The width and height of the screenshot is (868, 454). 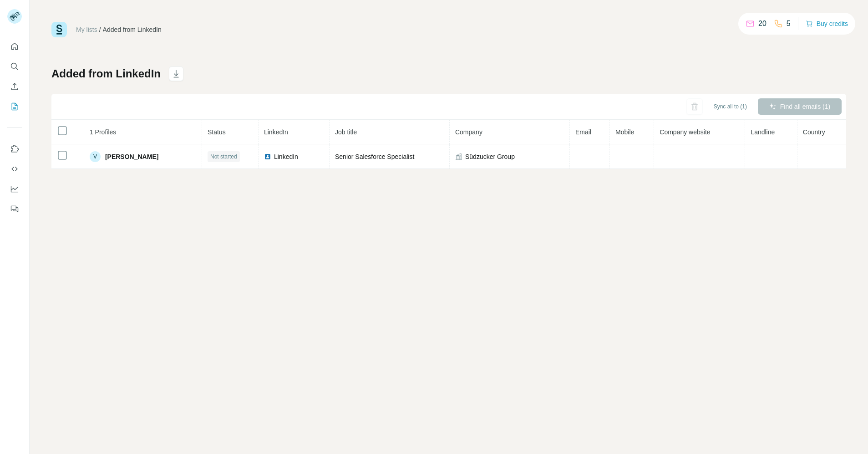 What do you see at coordinates (217, 132) in the screenshot?
I see `span: Status` at bounding box center [217, 132].